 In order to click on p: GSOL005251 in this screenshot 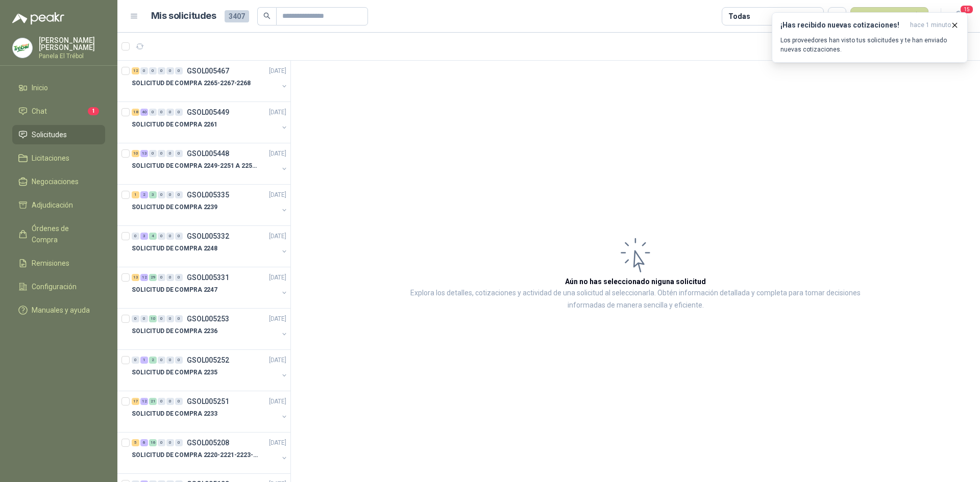, I will do `click(208, 401)`.